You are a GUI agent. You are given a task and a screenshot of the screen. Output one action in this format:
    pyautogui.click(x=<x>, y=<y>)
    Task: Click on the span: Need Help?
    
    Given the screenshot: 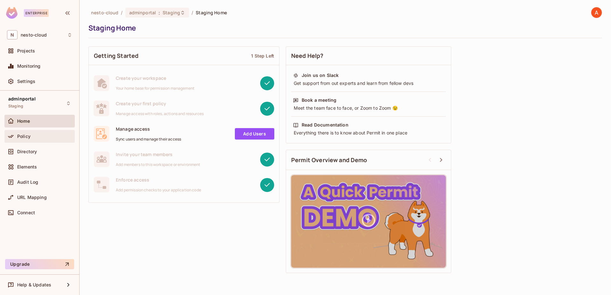 What is the action you would take?
    pyautogui.click(x=307, y=56)
    